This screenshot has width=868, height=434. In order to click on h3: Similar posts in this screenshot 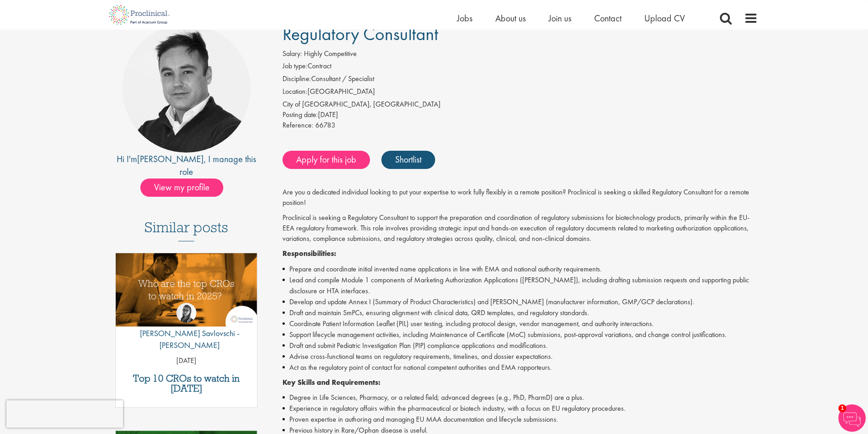, I will do `click(186, 231)`.